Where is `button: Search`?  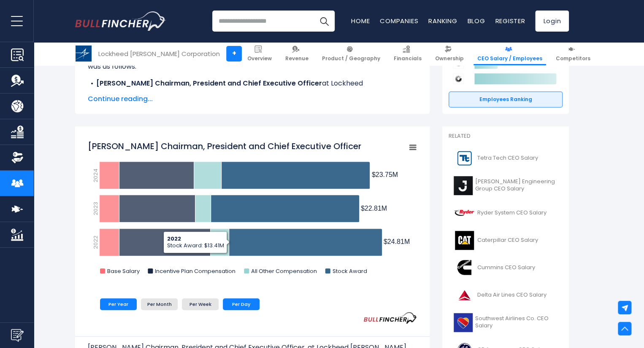
button: Search is located at coordinates (324, 21).